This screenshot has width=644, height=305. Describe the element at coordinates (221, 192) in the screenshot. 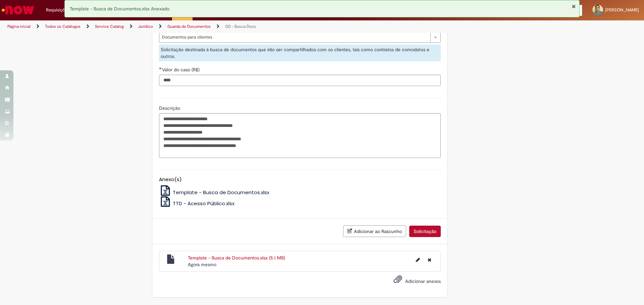

I see `span: Template - Busca de Documentos.xlsx` at that location.